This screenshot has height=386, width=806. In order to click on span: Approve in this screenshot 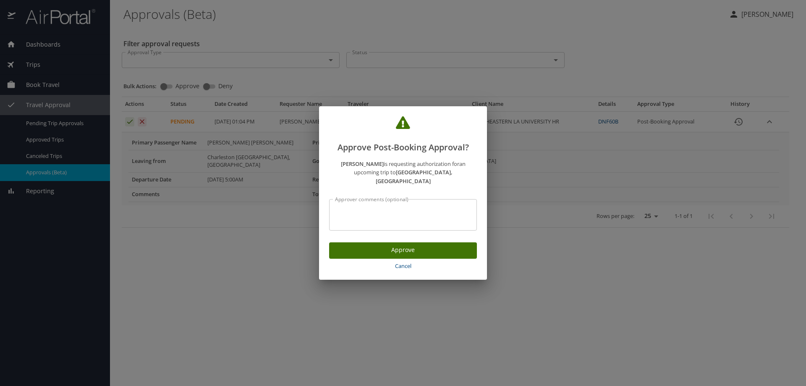, I will do `click(403, 250)`.